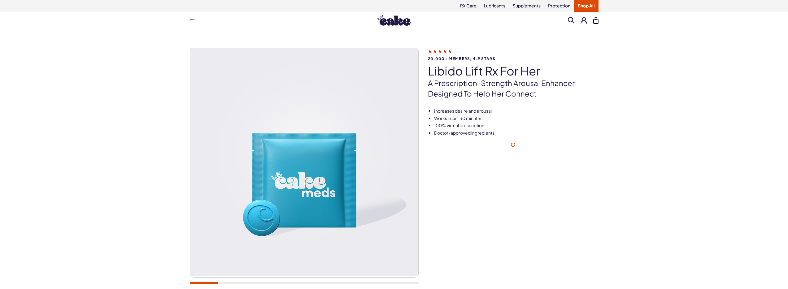  What do you see at coordinates (516, 111) in the screenshot?
I see `li: Increases desire and arousal` at bounding box center [516, 111].